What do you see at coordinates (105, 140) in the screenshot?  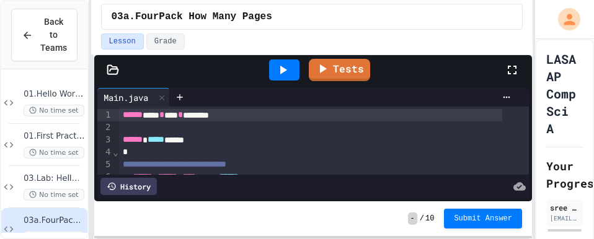 I see `div: 3` at bounding box center [105, 140].